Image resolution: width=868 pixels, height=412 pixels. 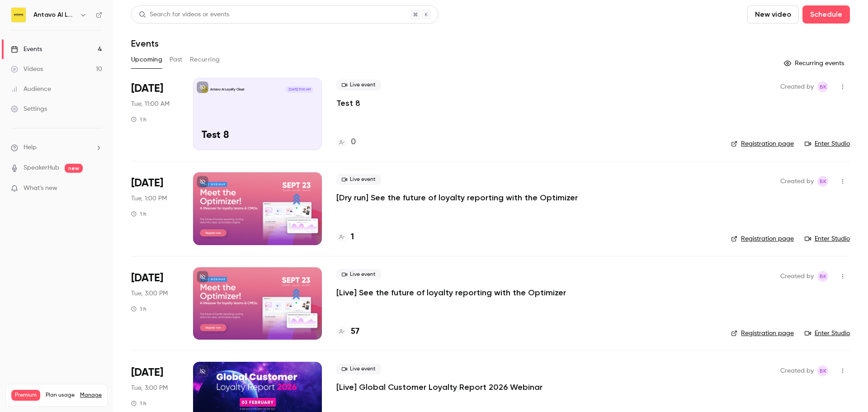 What do you see at coordinates (451, 292) in the screenshot?
I see `p: [Live] See the future of loyalty reporting with the Optimizer` at bounding box center [451, 292].